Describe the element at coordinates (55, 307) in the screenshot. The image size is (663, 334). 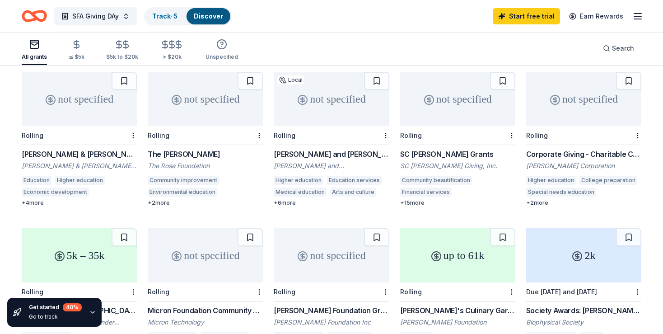
I see `div: Get started` at that location.